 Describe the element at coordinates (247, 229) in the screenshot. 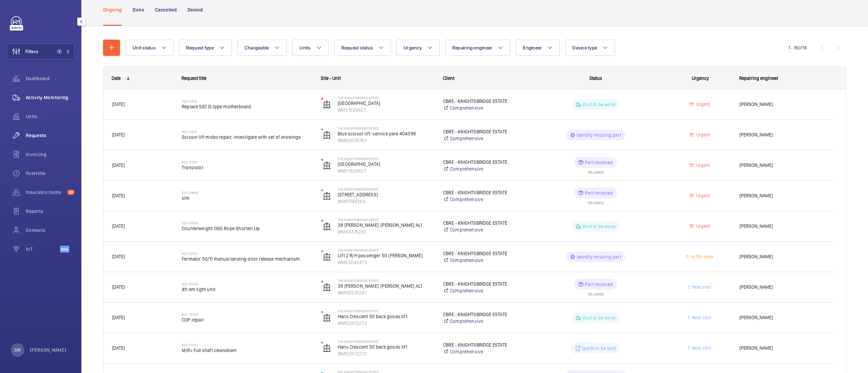

I see `span: Counterweight OSG Rope Shorten Up` at that location.